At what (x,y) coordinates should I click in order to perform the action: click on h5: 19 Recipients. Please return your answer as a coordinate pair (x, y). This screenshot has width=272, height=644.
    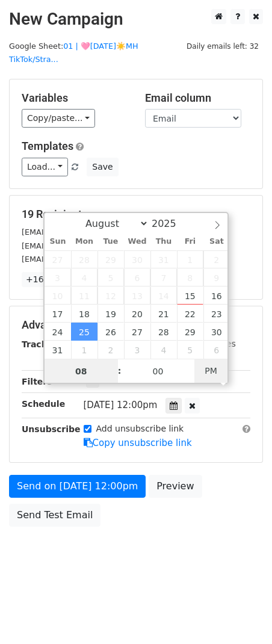
    Looking at the image, I should click on (136, 214).